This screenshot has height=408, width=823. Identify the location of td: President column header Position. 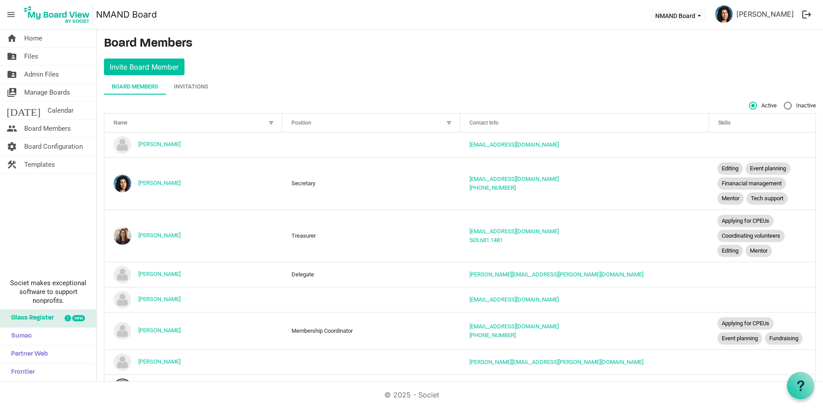
(371, 387).